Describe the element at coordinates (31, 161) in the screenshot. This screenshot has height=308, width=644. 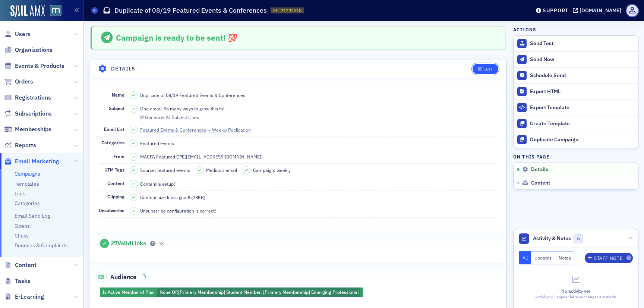
I see `a: Email Marketing` at that location.